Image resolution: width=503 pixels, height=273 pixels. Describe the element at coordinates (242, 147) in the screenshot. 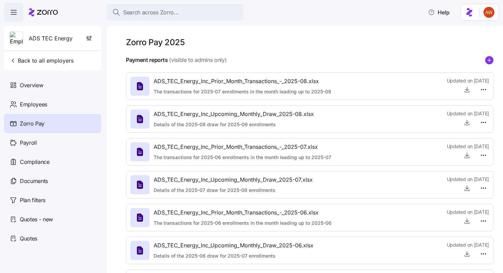

I see `span: ADS_TEC_Energy_Inc_Prior_Month_Transactions_-_2025-07.xlsx` at that location.